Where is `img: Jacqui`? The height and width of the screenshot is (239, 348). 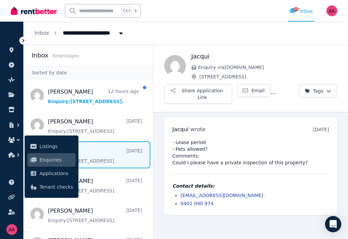 img: Jacqui is located at coordinates (175, 66).